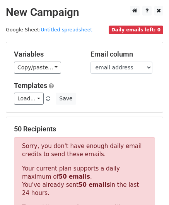  What do you see at coordinates (136, 30) in the screenshot?
I see `span: Daily emails left: 0` at bounding box center [136, 30].